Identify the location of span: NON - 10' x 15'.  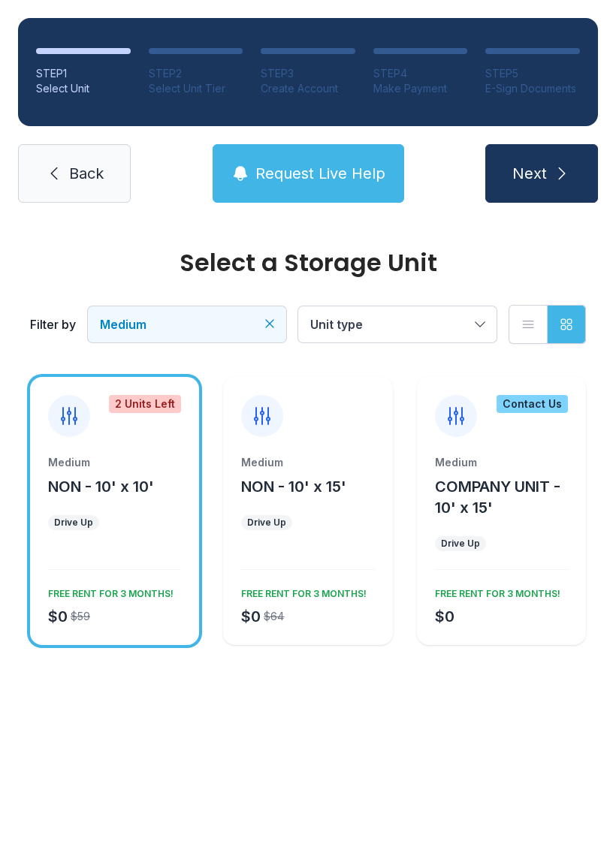
(294, 486).